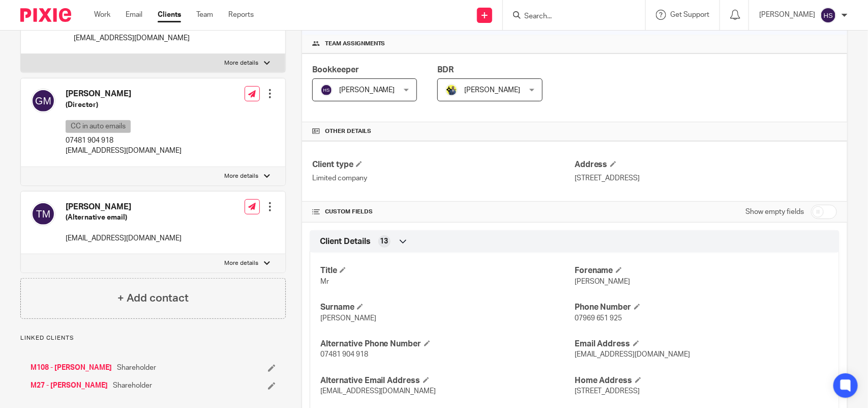 The width and height of the screenshot is (868, 408). What do you see at coordinates (124, 105) in the screenshot?
I see `h5: (Director)` at bounding box center [124, 105].